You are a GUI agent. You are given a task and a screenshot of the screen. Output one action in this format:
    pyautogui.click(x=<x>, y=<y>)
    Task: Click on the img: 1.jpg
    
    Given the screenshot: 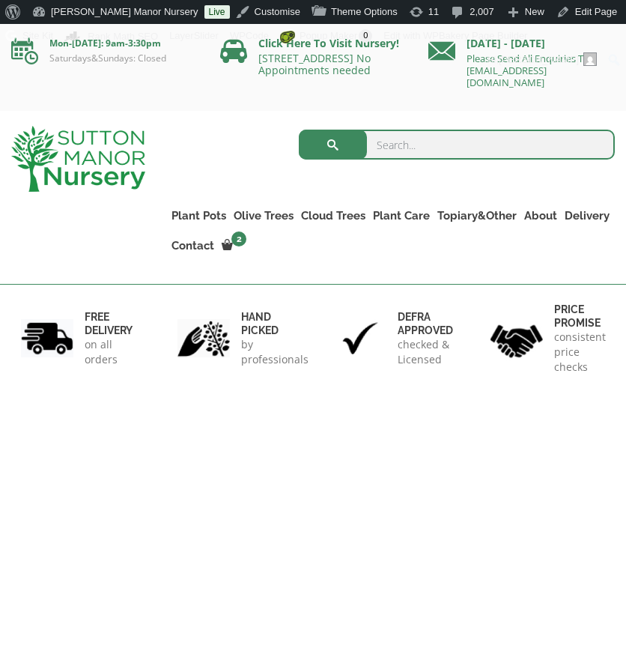 What is the action you would take?
    pyautogui.click(x=47, y=338)
    